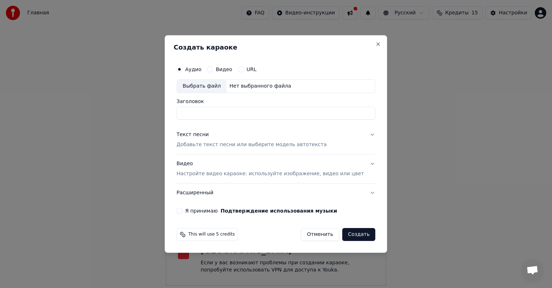 This screenshot has height=288, width=552. What do you see at coordinates (276, 169) in the screenshot?
I see `button: ВидеоНастройте видео караоке: используйте изображение, видео или цвет` at bounding box center [276, 169].